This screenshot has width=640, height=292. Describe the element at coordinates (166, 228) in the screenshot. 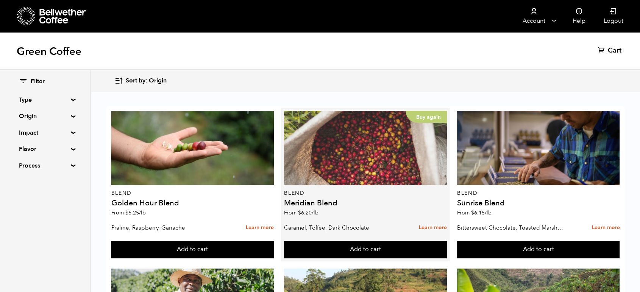

I see `p: Praline, Raspberry, Ganache` at that location.